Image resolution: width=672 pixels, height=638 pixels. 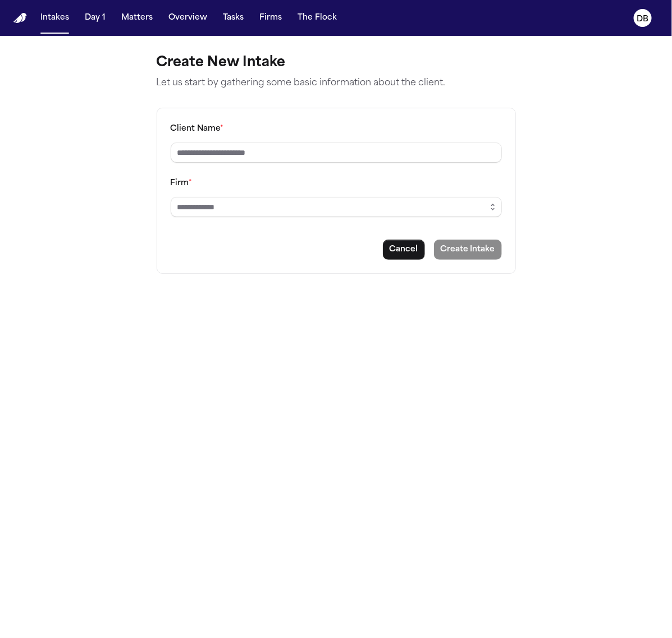 What do you see at coordinates (20, 18) in the screenshot?
I see `a: Home` at bounding box center [20, 18].